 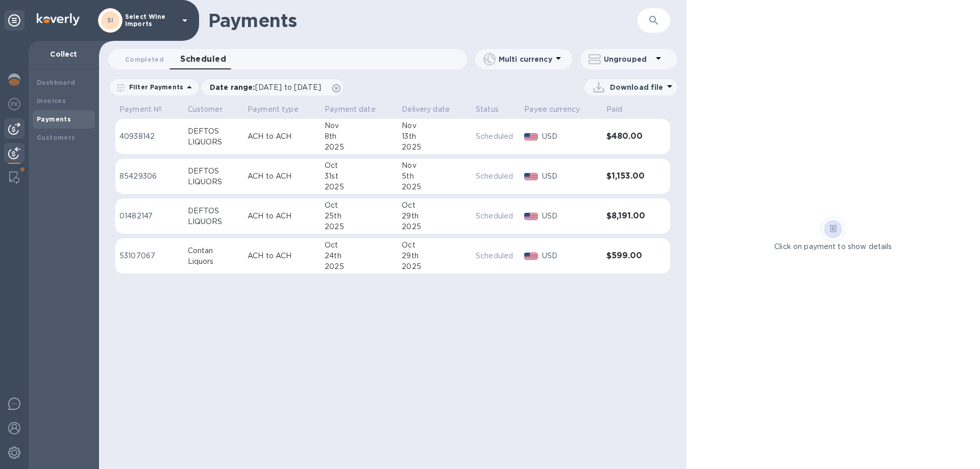 What do you see at coordinates (273, 109) in the screenshot?
I see `p: Payment type` at bounding box center [273, 109].